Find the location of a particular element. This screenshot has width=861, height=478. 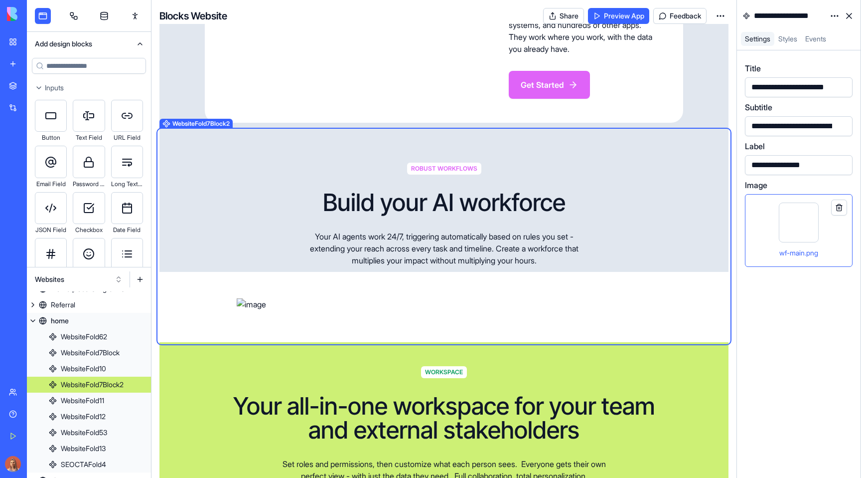

label: Title is located at coordinates (753, 68).